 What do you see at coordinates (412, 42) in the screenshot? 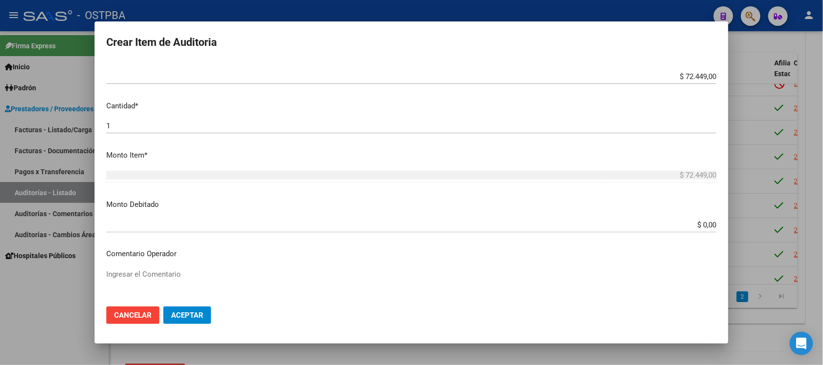
I see `h2: Crear Item de Auditoria` at bounding box center [412, 42].